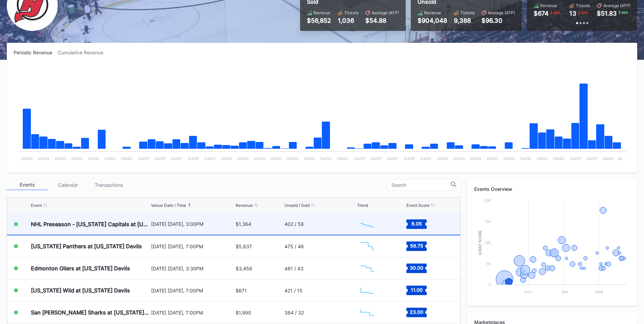 The width and height of the screenshot is (644, 324). Describe the element at coordinates (382, 21) in the screenshot. I see `div: $54.88` at that location.